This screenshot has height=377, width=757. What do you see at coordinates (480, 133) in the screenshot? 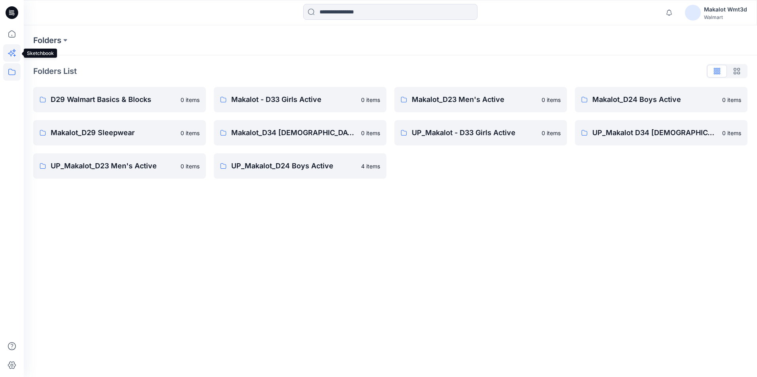
I see `a: UP_Makalot - D33 Girls Active0 items` at bounding box center [480, 133].